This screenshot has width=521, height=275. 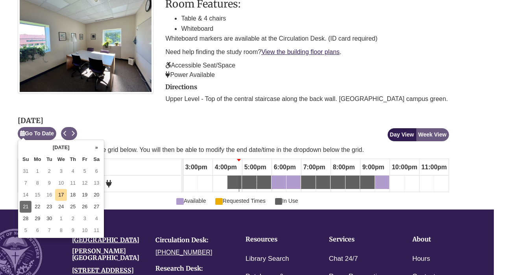 What do you see at coordinates (26, 218) in the screenshot?
I see `td: 28` at bounding box center [26, 218].